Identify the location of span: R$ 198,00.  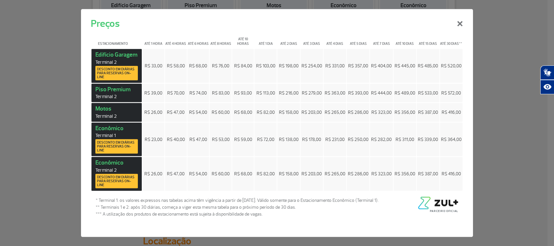
(289, 66).